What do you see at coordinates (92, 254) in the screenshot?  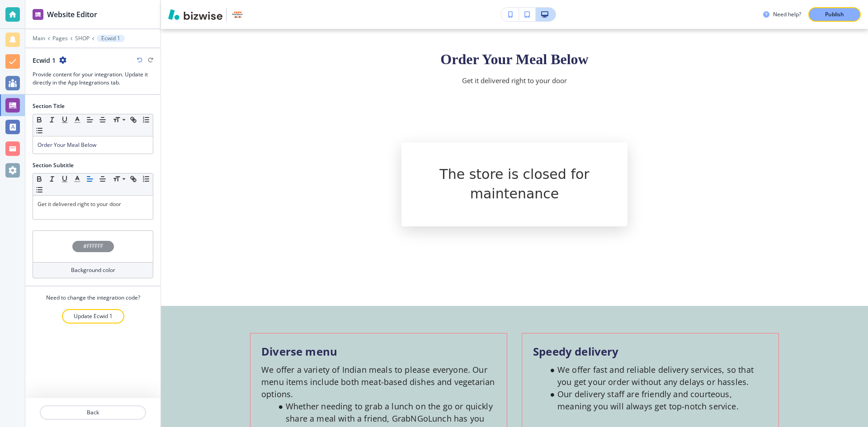 I see `button: #FFFFFFBackground color` at bounding box center [92, 254].